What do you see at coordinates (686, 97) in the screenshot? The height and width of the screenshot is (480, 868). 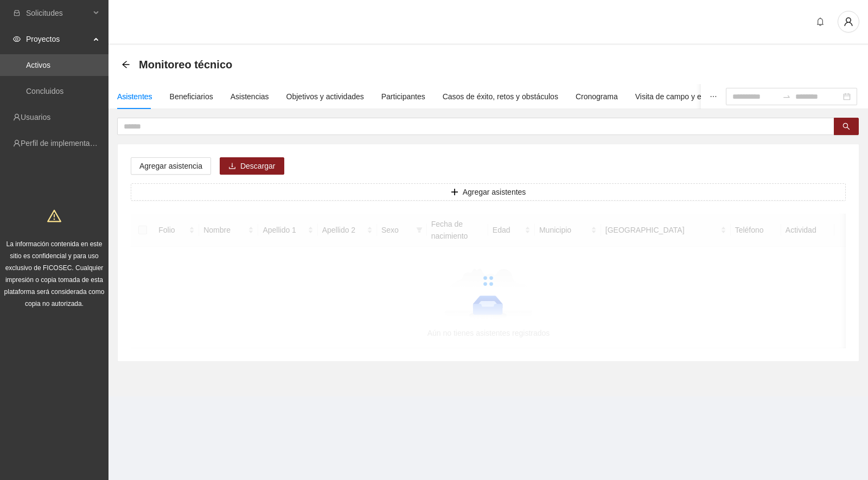 I see `div: Visita de campo y entregables` at bounding box center [686, 97].